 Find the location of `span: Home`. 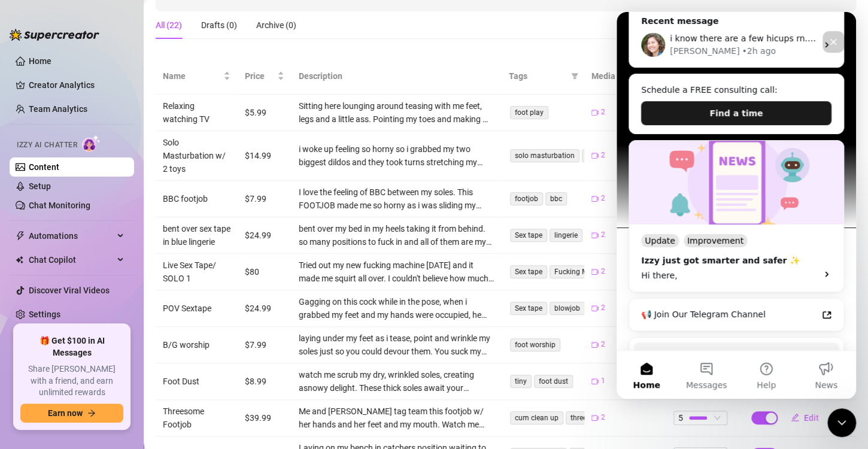

span: Home is located at coordinates (29, 373).